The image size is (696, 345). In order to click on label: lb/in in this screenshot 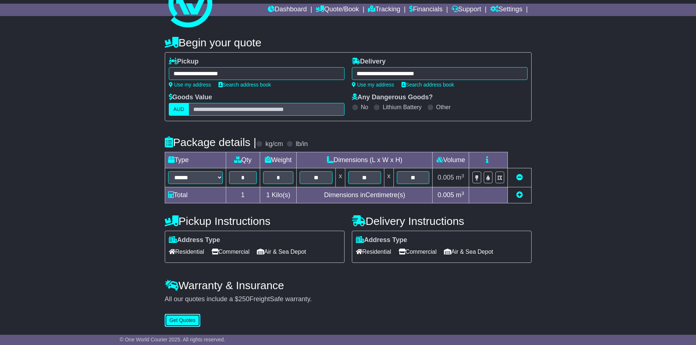, I will do `click(301, 144)`.